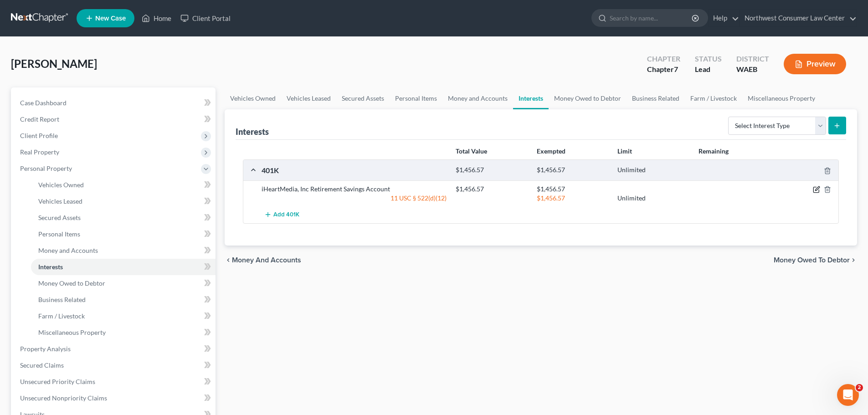 The width and height of the screenshot is (868, 415). Describe the element at coordinates (205, 18) in the screenshot. I see `a: Client Portal` at that location.